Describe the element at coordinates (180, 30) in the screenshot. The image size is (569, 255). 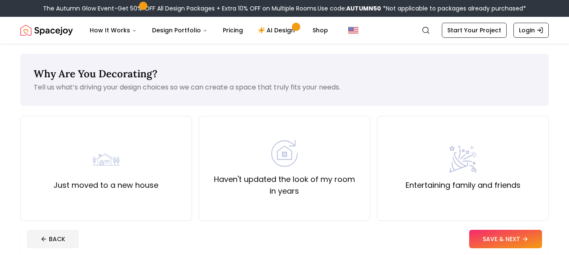
I see `button: Design Portfolio` at that location.